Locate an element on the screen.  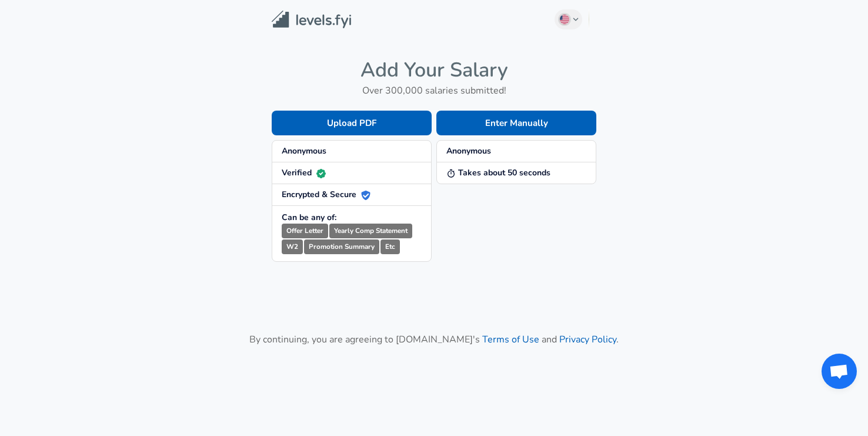
div: Open chat is located at coordinates (839, 372).